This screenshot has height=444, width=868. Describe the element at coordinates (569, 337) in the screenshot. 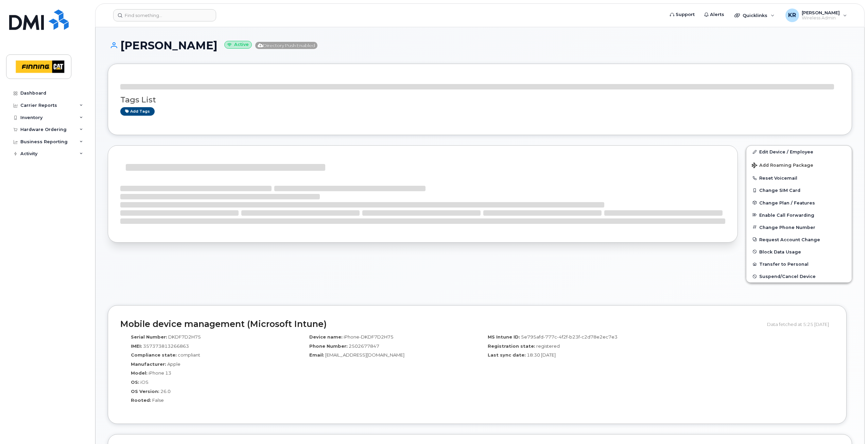

I see `span: 5e795afd-777c-4f2f-b23f-c2d78e2ec7e3` at that location.